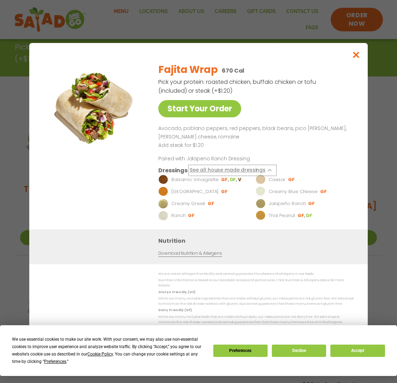  I want to click on img: Dressing preview image for Balsamic Vinaigrette, so click(163, 180).